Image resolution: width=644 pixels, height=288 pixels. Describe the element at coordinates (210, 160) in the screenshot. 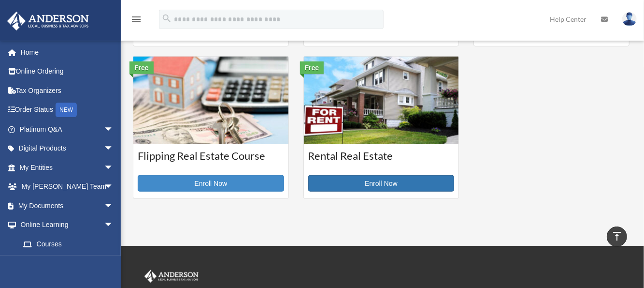

I see `h3: Flipping Real Estate Course` at that location.